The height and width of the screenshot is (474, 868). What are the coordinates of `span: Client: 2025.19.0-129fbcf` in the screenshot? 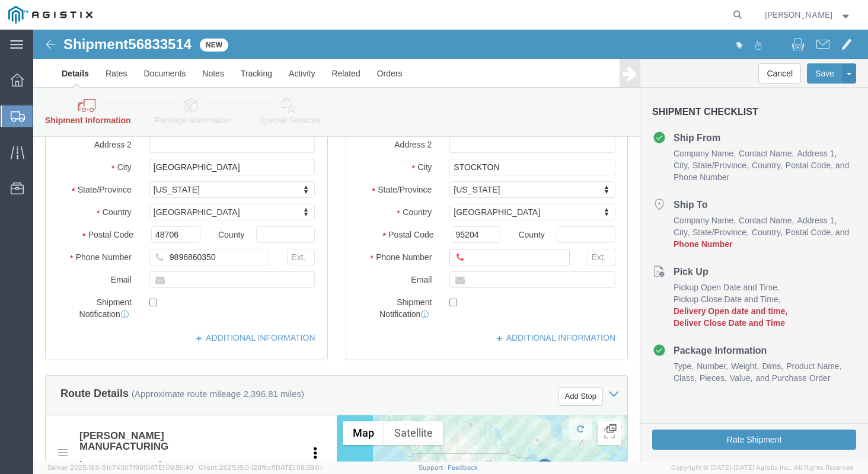 It's located at (260, 468).